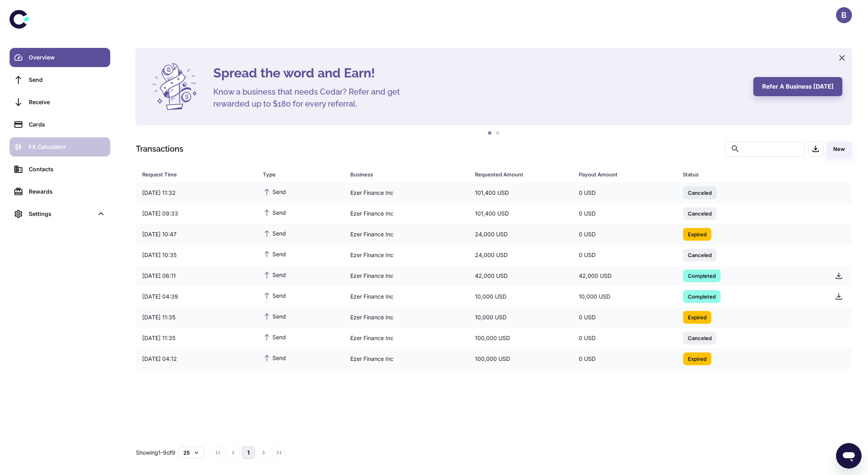  What do you see at coordinates (67, 147) in the screenshot?
I see `div: FX Calculator` at bounding box center [67, 147].